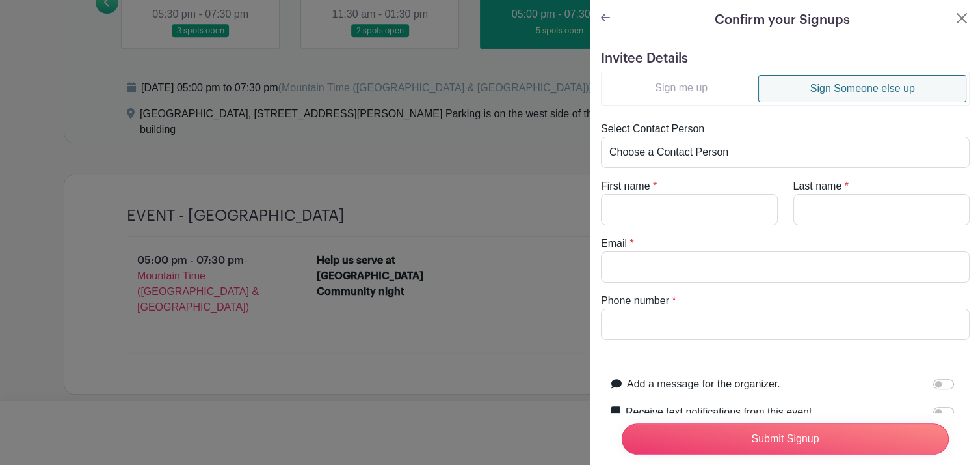 This screenshot has width=980, height=465. I want to click on label: Phone number, so click(635, 301).